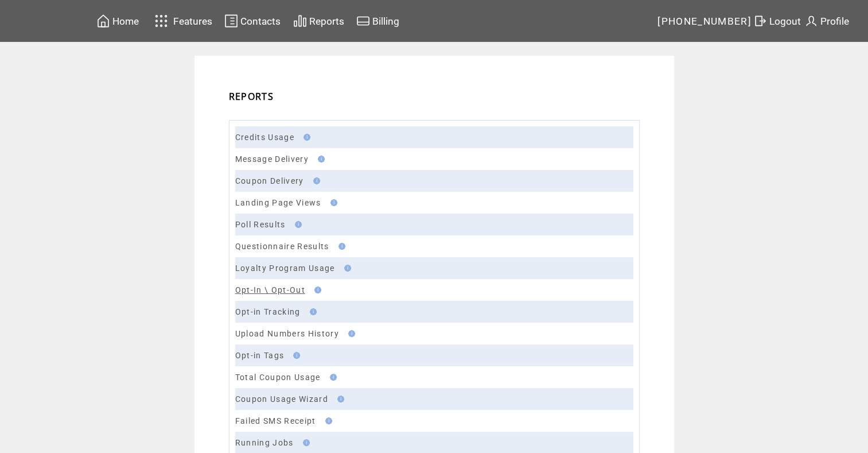 The height and width of the screenshot is (453, 868). What do you see at coordinates (126, 21) in the screenshot?
I see `span: Home` at bounding box center [126, 21].